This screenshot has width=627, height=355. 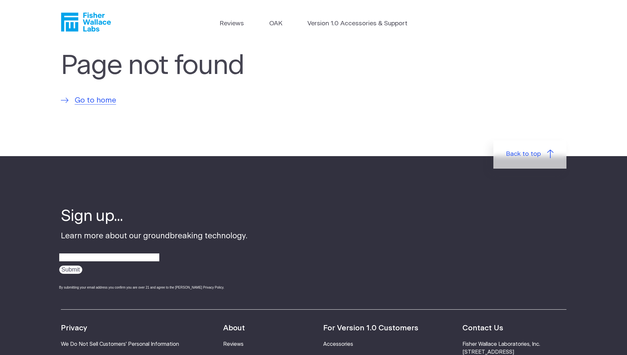 I want to click on strong: Privacy, so click(x=74, y=328).